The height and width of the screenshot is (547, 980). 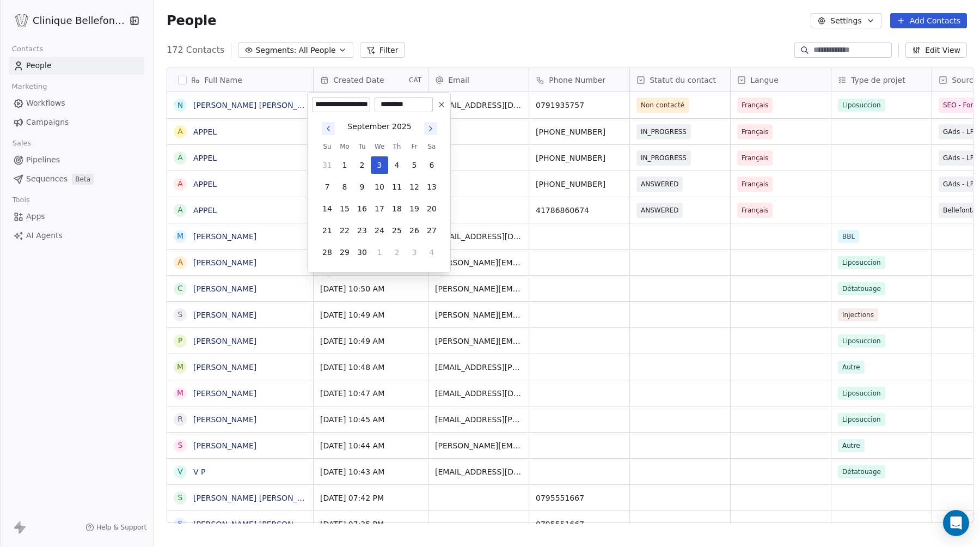 I want to click on button: 5, so click(x=414, y=165).